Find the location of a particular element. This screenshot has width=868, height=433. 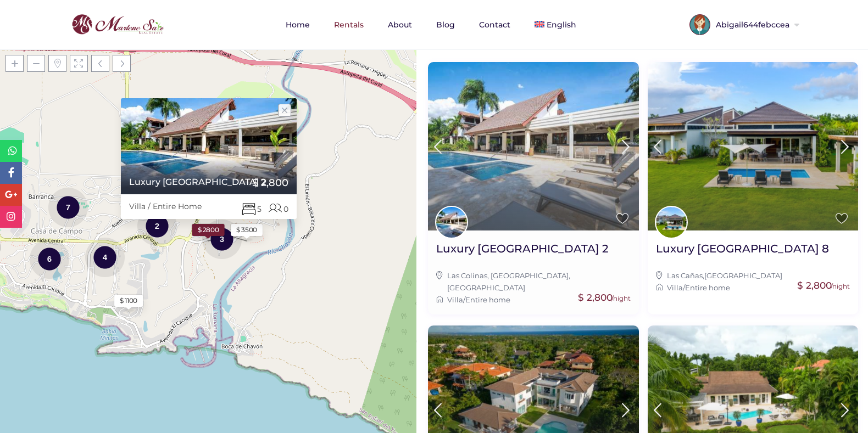

img: Luxury Villa Cañas 8 is located at coordinates (753, 146).